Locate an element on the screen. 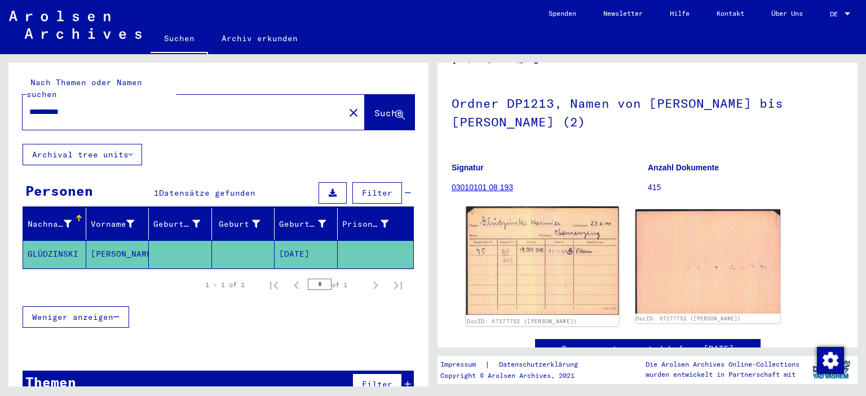 The image size is (866, 396). img: 001.jpg is located at coordinates (542, 260).